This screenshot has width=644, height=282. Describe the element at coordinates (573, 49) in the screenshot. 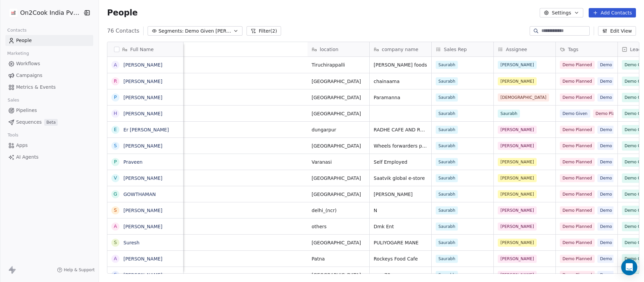

I see `span: Tags` at that location.